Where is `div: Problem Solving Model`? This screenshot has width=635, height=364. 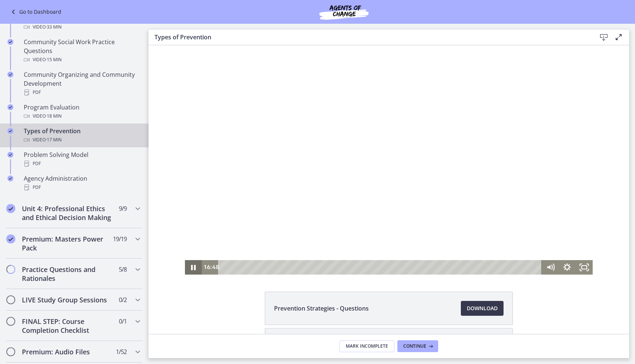
div: Problem Solving Model is located at coordinates (82, 159).